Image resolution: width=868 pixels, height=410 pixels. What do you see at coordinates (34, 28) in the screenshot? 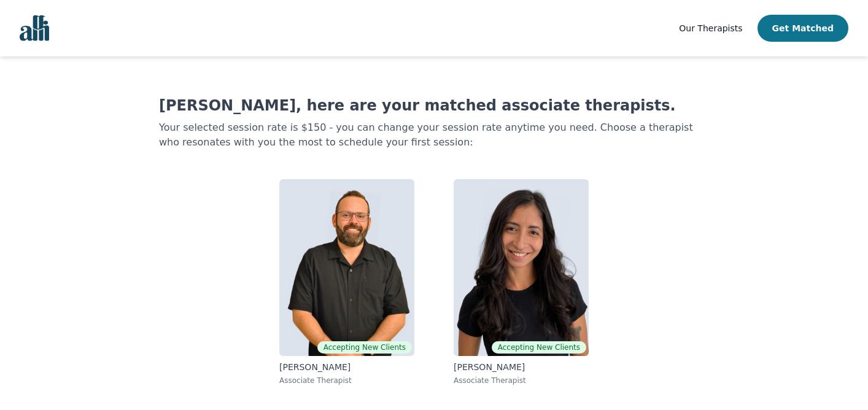
I see `img: alli logo` at bounding box center [34, 28].